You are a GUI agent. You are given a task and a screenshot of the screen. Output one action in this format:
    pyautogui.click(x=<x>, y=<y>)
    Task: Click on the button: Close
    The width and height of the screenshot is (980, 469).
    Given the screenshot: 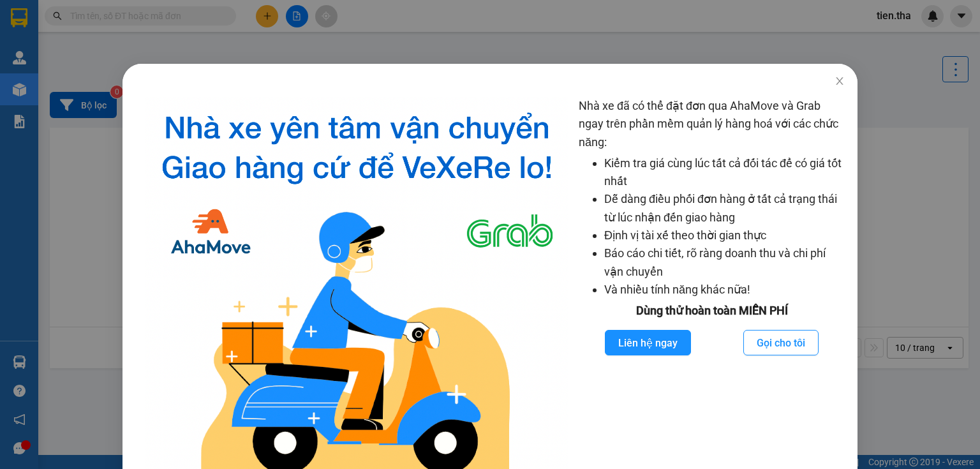 What is the action you would take?
    pyautogui.click(x=840, y=82)
    